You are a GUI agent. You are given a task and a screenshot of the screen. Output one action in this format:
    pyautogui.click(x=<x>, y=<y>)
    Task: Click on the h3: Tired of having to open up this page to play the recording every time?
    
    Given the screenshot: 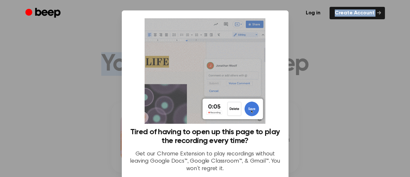 What is the action you would take?
    pyautogui.click(x=205, y=136)
    